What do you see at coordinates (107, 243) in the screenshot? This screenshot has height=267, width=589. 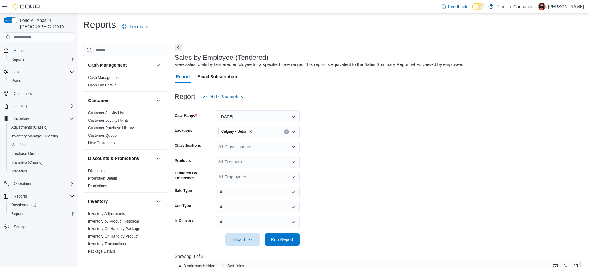 I see `a: Inventory Transactions` at bounding box center [107, 243].